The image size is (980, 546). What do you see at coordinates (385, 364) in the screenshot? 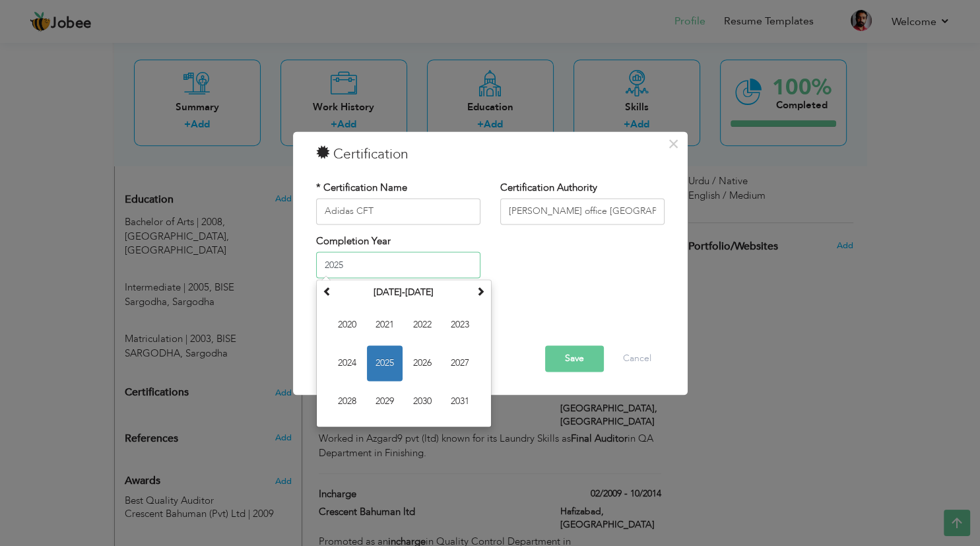
I see `span: 2025` at bounding box center [385, 364].